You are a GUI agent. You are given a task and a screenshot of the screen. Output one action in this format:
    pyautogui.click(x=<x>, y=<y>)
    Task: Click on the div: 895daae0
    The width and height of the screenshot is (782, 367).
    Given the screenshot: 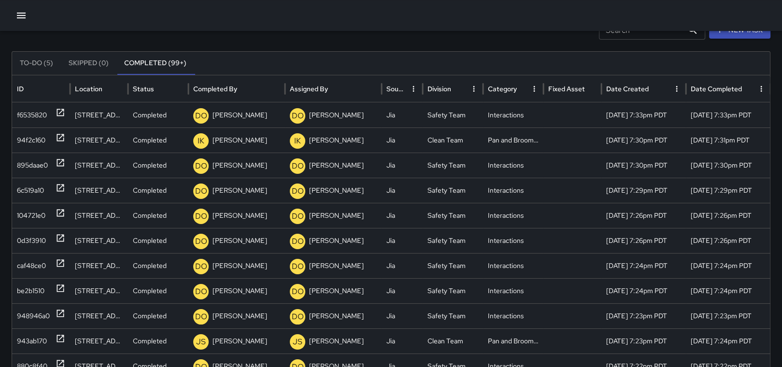 What is the action you would take?
    pyautogui.click(x=32, y=165)
    